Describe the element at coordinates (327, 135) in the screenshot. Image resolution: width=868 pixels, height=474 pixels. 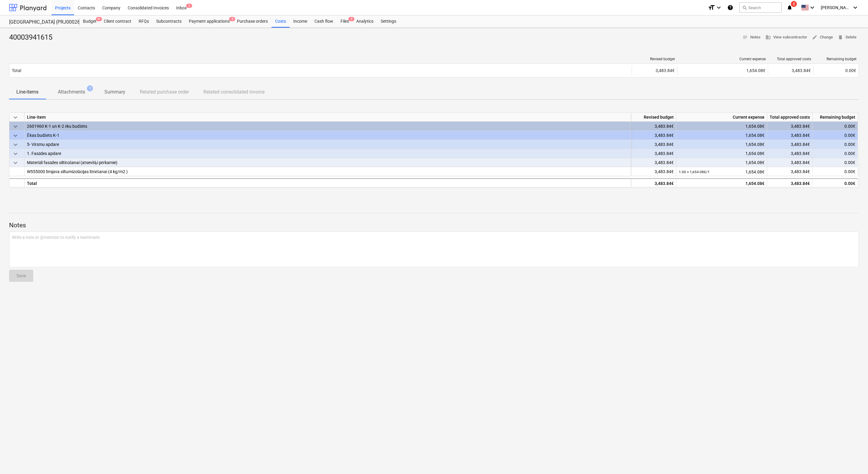
I see `div: Ēkas budžets K-1` at that location.